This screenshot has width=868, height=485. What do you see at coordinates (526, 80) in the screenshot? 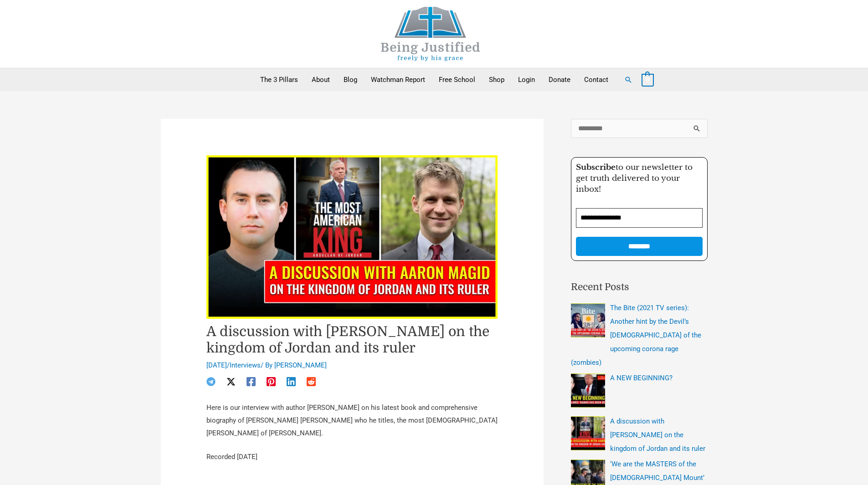
I see `a: Login` at bounding box center [526, 80].